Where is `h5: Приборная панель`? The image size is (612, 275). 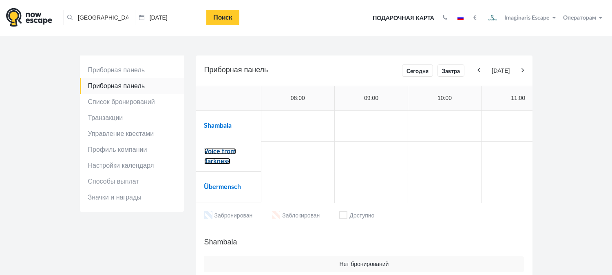
h5: Приборная панель is located at coordinates (364, 71).